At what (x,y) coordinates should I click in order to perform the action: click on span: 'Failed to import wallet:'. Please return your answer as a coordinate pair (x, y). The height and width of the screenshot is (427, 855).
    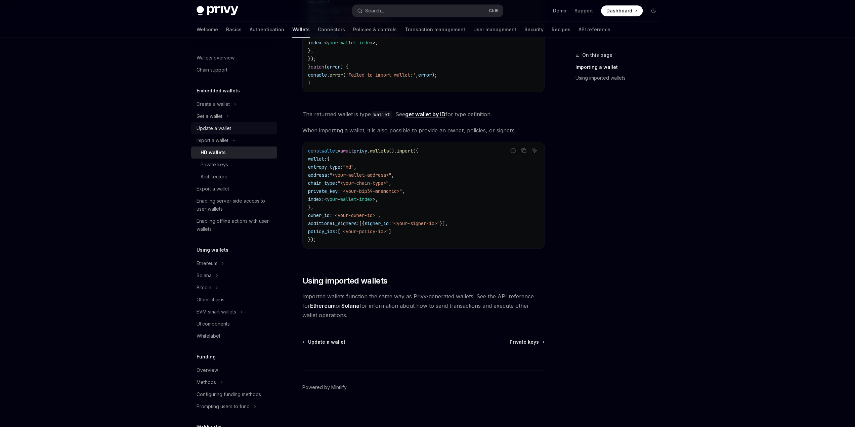
    Looking at the image, I should click on (381, 75).